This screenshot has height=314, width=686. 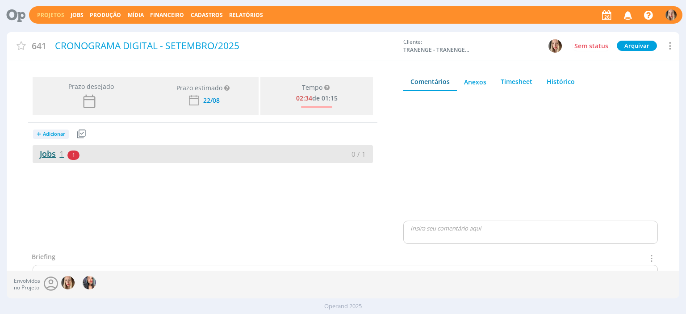 I want to click on span: TRANENGE - TRANENGE CONSTRUÇÕES LTDA, so click(x=436, y=50).